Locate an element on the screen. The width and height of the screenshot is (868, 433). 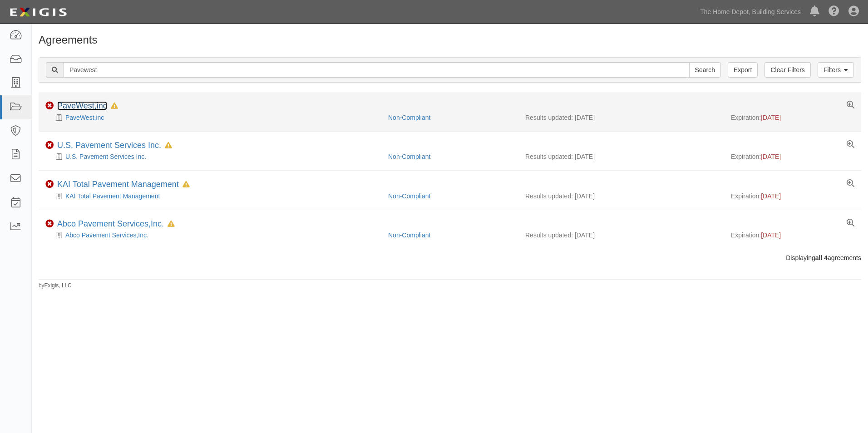
a: Exigis, LLC is located at coordinates (58, 285).